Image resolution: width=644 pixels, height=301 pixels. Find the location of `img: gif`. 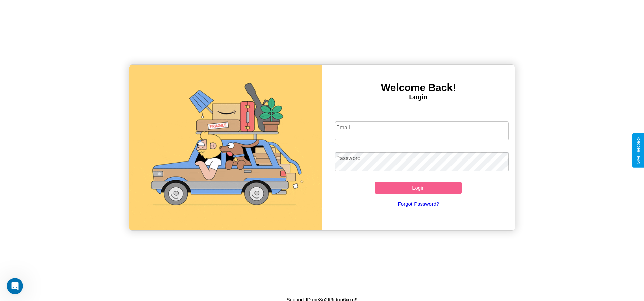

img: gif is located at coordinates (225, 148).